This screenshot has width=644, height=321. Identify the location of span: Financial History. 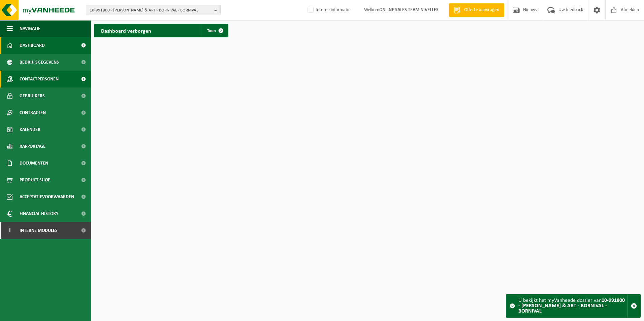
(39, 214).